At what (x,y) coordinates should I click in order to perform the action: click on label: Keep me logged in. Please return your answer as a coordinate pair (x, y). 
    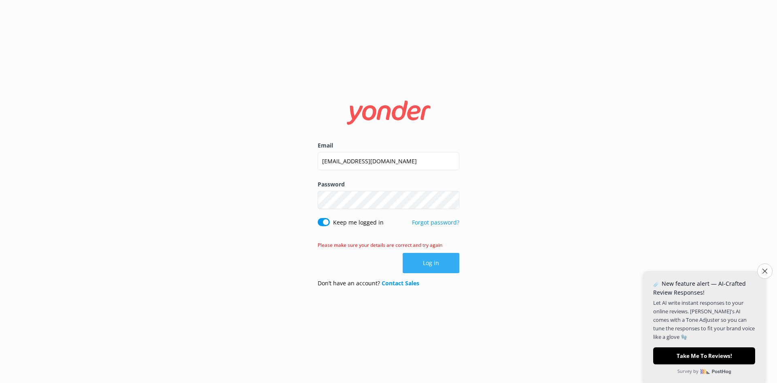
    Looking at the image, I should click on (358, 222).